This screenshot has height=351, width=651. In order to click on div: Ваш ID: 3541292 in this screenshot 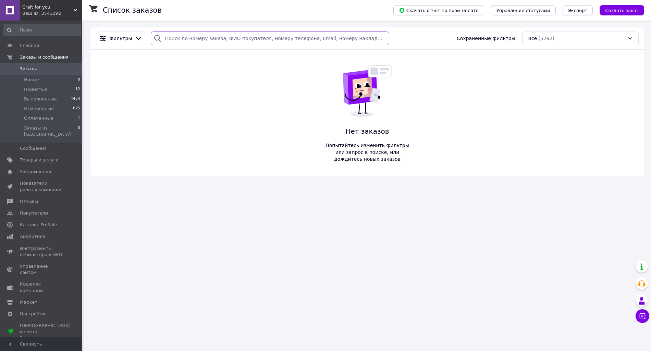, I will do `click(52, 13)`.